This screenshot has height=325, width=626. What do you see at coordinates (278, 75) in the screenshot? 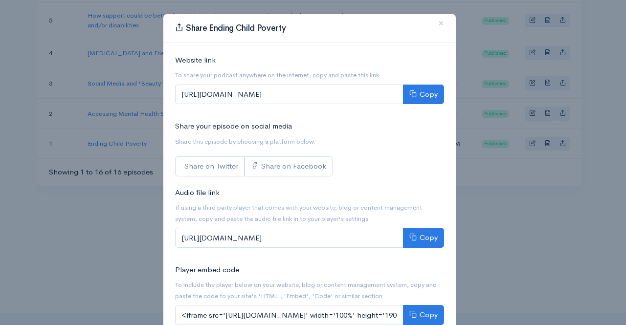
I see `small: To share your podcast anywhere on the internet, copy and paste this link.` at bounding box center [278, 75].